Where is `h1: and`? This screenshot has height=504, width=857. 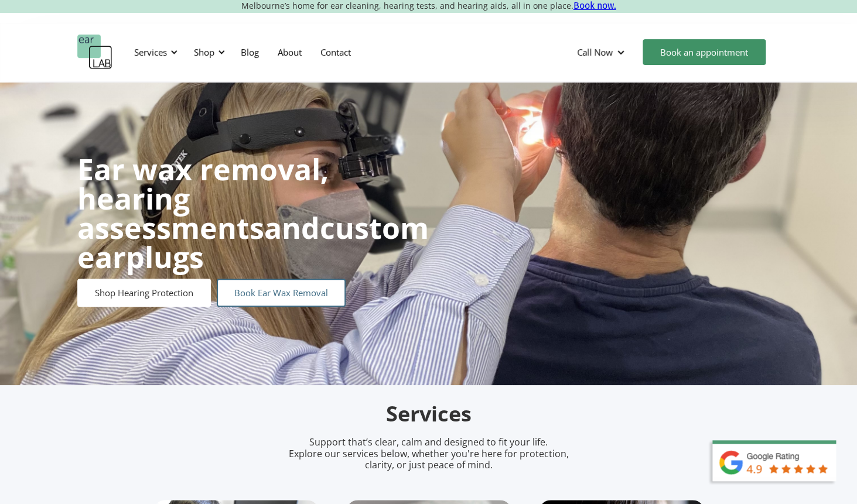 h1: and is located at coordinates (253, 213).